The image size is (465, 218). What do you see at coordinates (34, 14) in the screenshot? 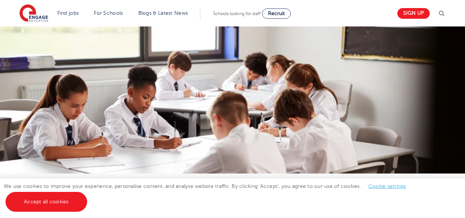
I see `img: Engage Education` at bounding box center [34, 14].